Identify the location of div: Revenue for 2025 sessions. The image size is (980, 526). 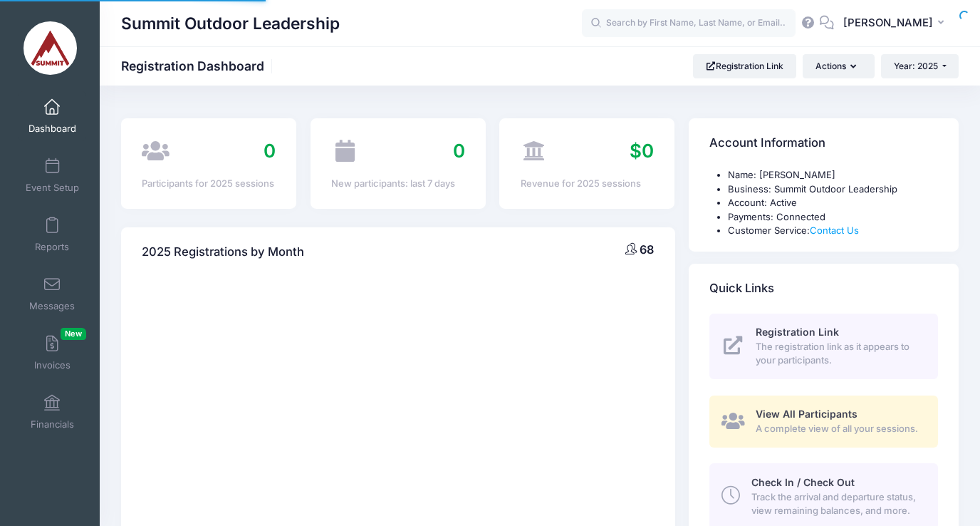
(588, 184).